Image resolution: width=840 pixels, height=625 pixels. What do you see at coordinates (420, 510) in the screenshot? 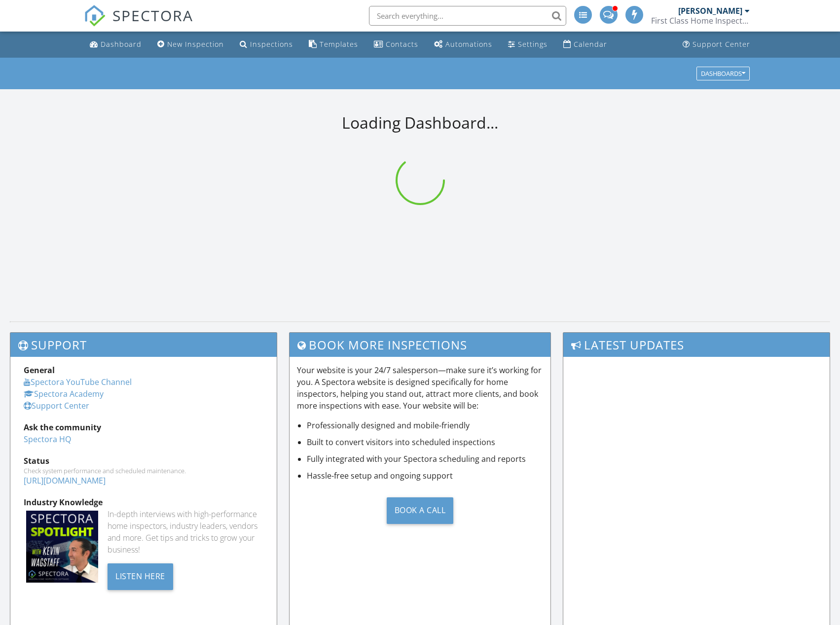
I see `a: Book a Call` at bounding box center [420, 510].